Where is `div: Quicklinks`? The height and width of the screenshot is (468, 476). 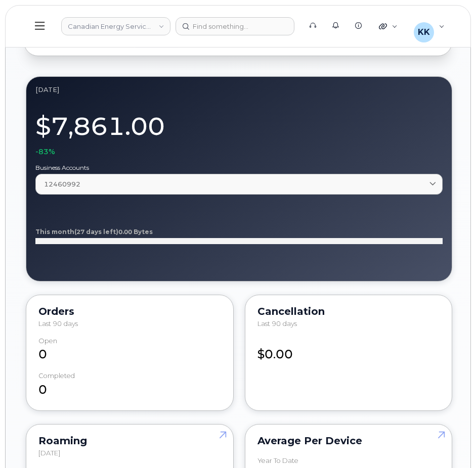 div: Quicklinks is located at coordinates (388, 26).